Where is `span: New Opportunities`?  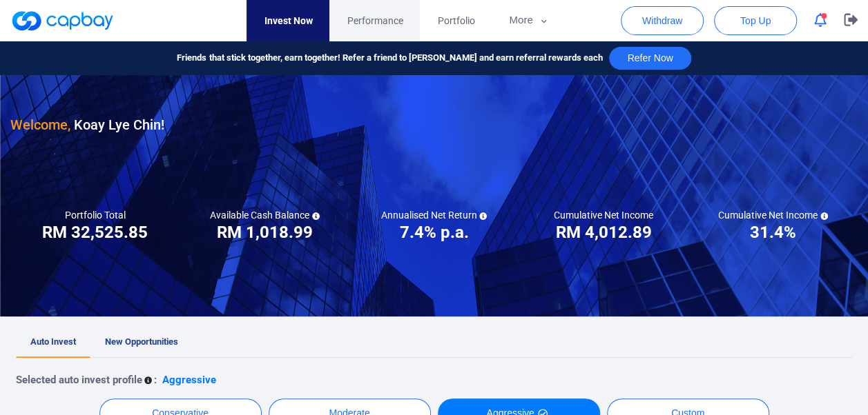 span: New Opportunities is located at coordinates (141, 342).